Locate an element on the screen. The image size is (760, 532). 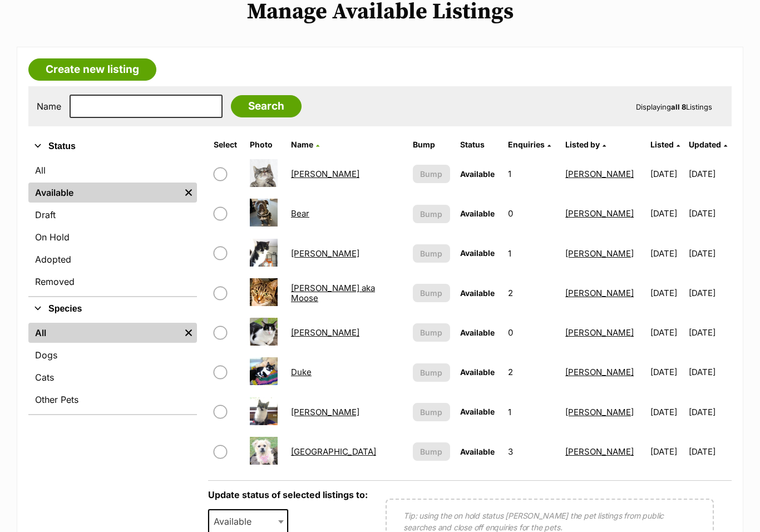
a: Create new listing is located at coordinates (93, 69).